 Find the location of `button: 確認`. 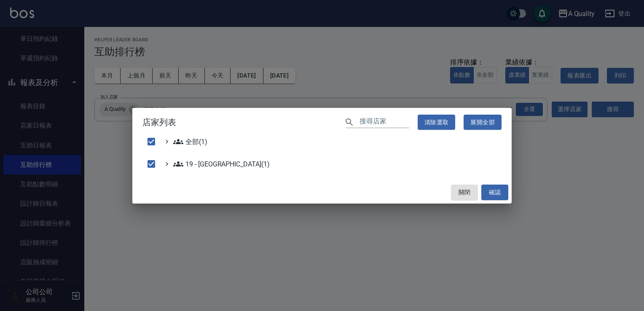

button: 確認 is located at coordinates (495, 192).